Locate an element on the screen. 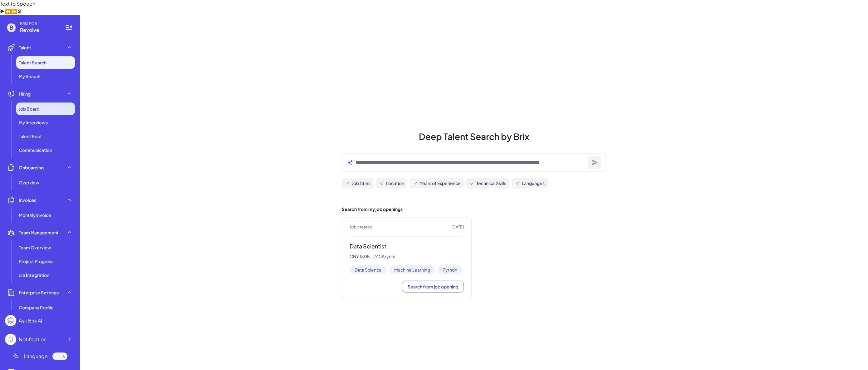 The image size is (868, 370). h1: Deep Talent Search by Brix is located at coordinates (474, 137).